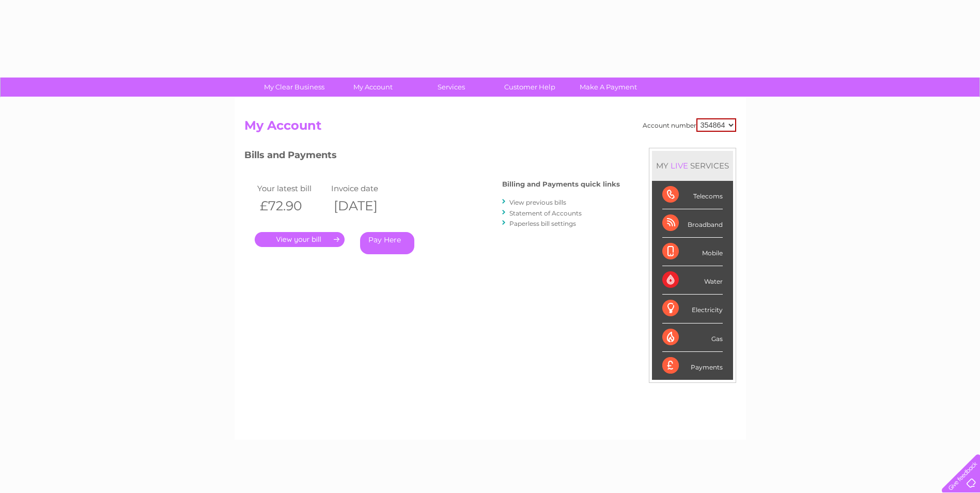  What do you see at coordinates (387, 243) in the screenshot?
I see `a: Pay Here` at bounding box center [387, 243].